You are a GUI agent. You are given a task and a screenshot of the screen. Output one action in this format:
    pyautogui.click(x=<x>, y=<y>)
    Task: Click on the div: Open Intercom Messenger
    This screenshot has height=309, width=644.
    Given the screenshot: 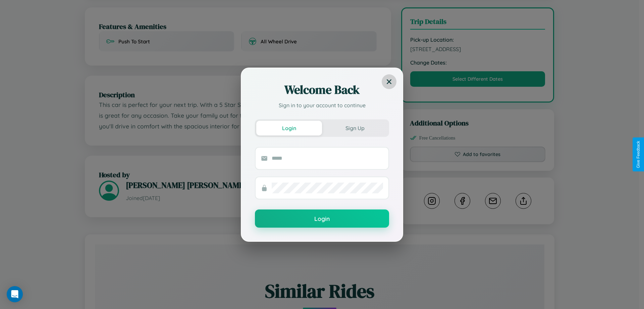 What is the action you would take?
    pyautogui.click(x=14, y=294)
    